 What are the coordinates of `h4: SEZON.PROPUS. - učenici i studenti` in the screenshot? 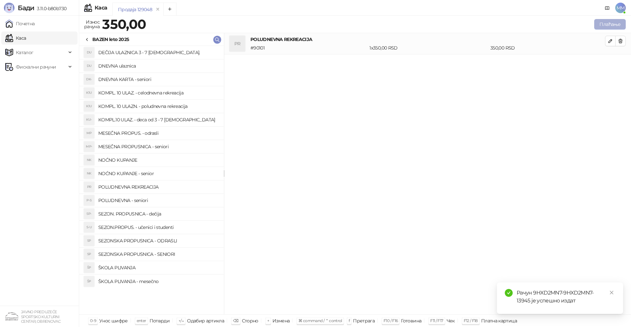 It's located at (158, 228).